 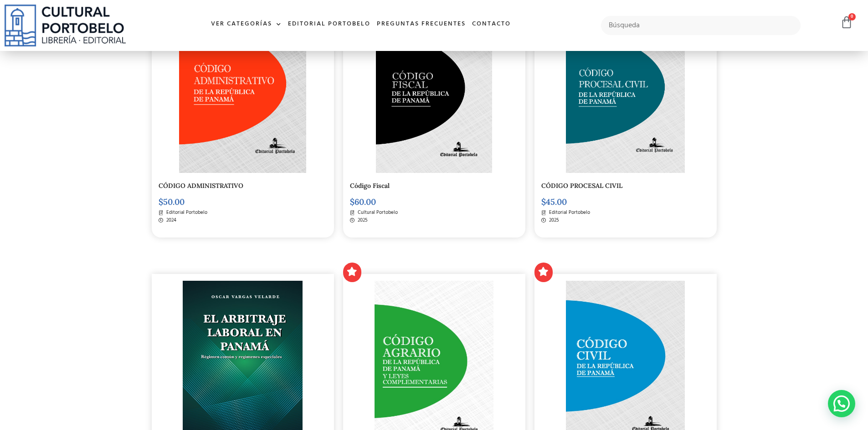 I want to click on img: CODIGO 05 PORTADA ADMINISTRATIVO _Mesa de trabajo 1-01, so click(x=243, y=87).